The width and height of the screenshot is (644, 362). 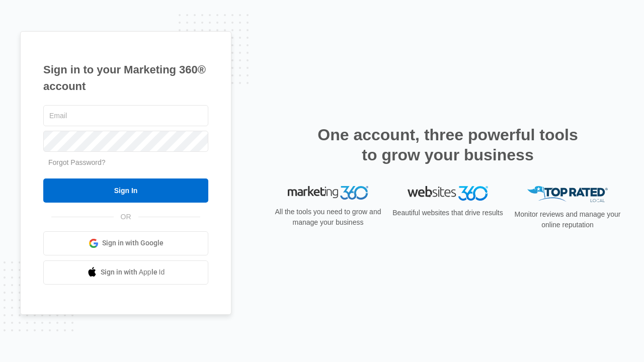 I want to click on span: Sign in with Google, so click(x=133, y=243).